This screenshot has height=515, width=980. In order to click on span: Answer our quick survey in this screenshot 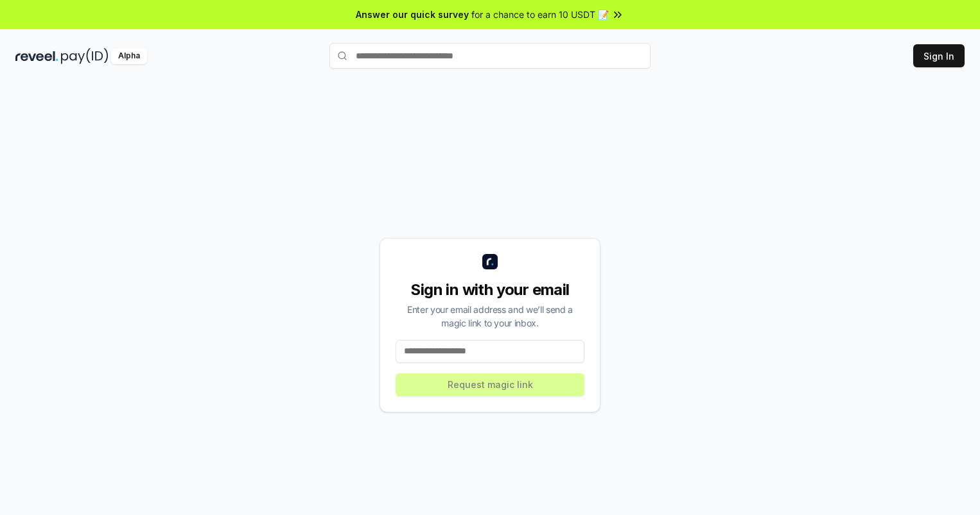, I will do `click(412, 14)`.